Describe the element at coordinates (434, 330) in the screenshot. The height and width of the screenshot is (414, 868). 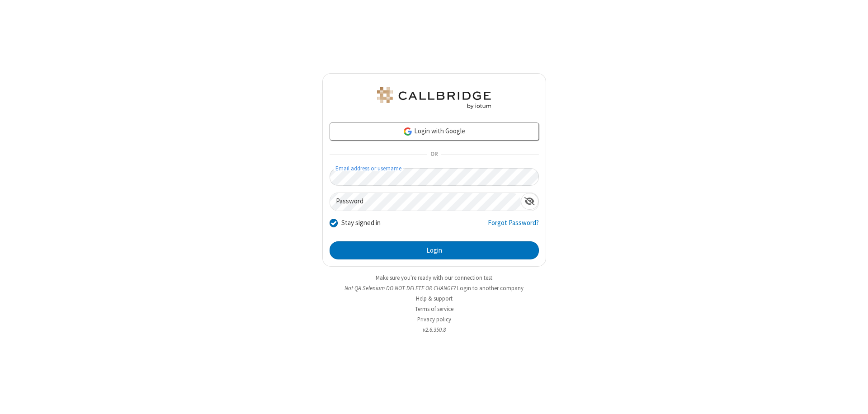
I see `li: v2.6.350.8` at that location.